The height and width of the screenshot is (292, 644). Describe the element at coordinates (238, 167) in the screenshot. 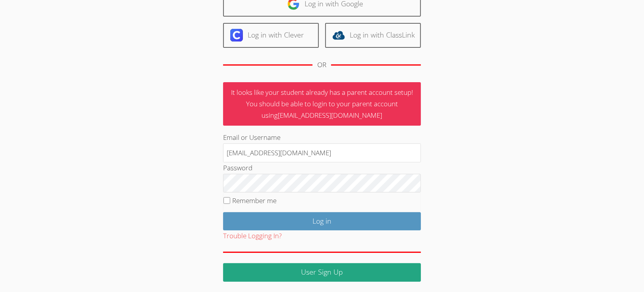

I see `label: Password` at that location.